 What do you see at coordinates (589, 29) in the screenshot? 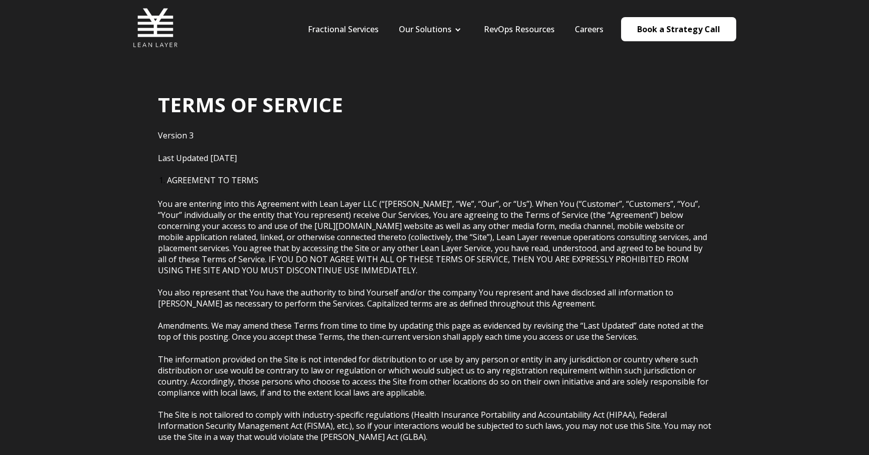
I see `a: Careers` at bounding box center [589, 29].